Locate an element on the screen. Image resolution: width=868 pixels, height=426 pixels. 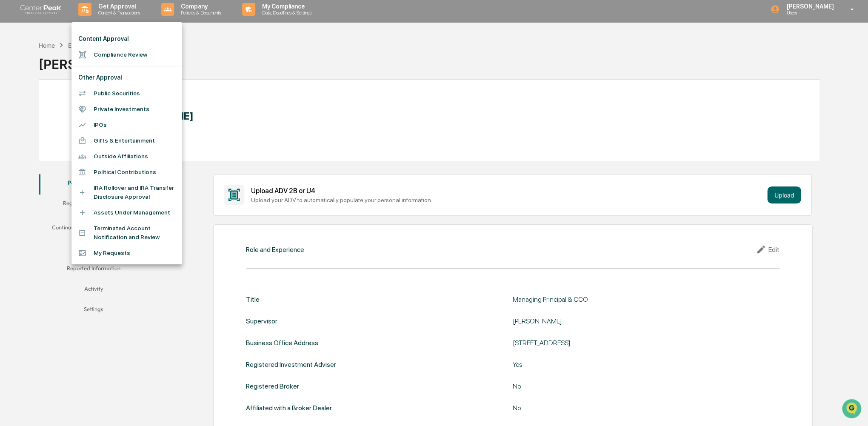
img: 1746055101610-c473b297-6a78-478c-a979-82029cc54cd1 is located at coordinates (16, 72).